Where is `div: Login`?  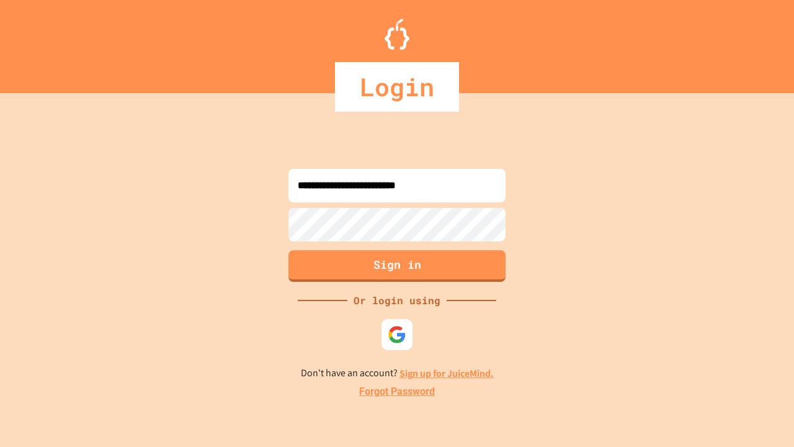 div: Login is located at coordinates (397, 87).